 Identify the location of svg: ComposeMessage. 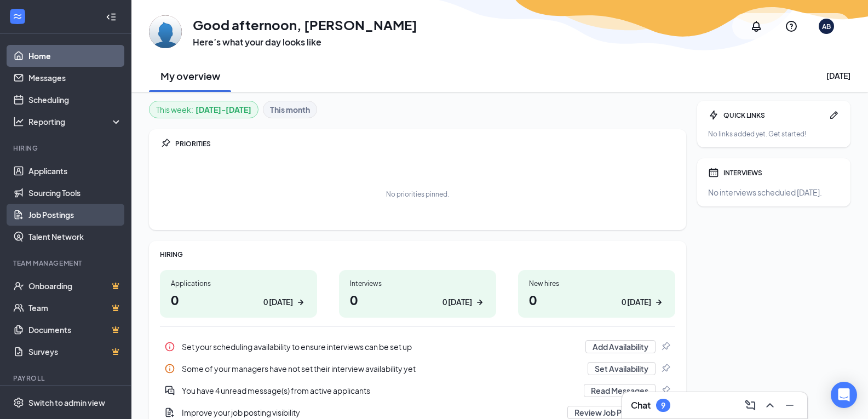
(750, 406).